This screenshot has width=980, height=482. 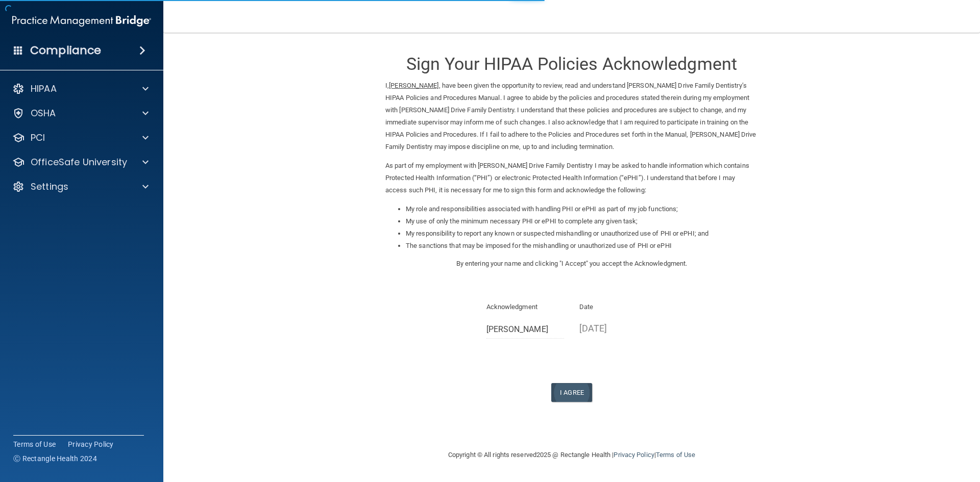 What do you see at coordinates (55, 459) in the screenshot?
I see `span: Ⓒ Rectangle Health 2024` at bounding box center [55, 459].